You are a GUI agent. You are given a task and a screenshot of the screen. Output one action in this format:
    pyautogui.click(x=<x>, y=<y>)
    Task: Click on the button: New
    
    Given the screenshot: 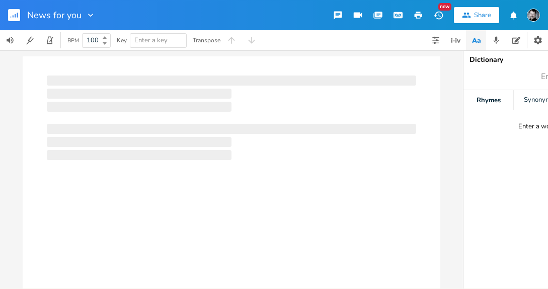 What is the action you would take?
    pyautogui.click(x=439, y=15)
    